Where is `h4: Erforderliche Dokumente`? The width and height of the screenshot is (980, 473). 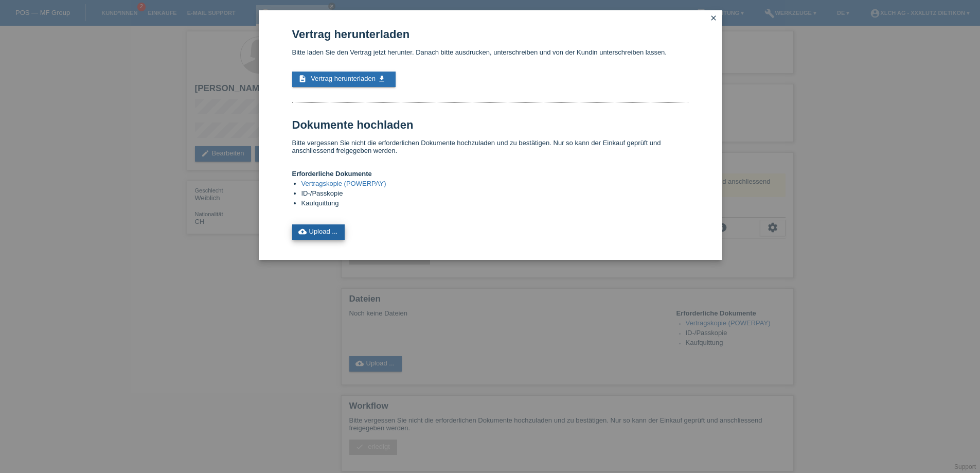 h4: Erforderliche Dokumente is located at coordinates (490, 173).